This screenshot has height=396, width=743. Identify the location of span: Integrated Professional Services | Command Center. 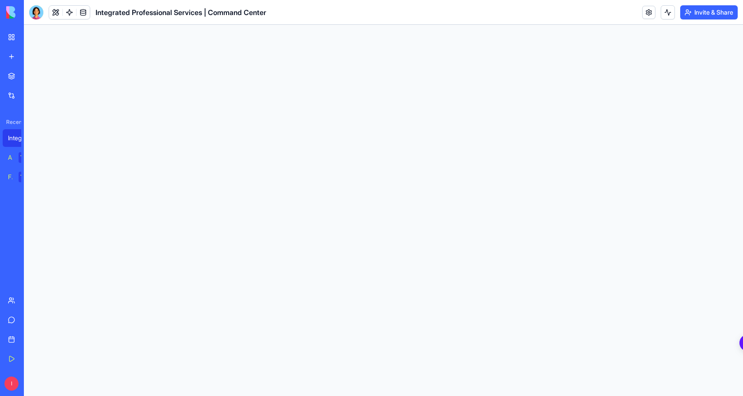
(181, 12).